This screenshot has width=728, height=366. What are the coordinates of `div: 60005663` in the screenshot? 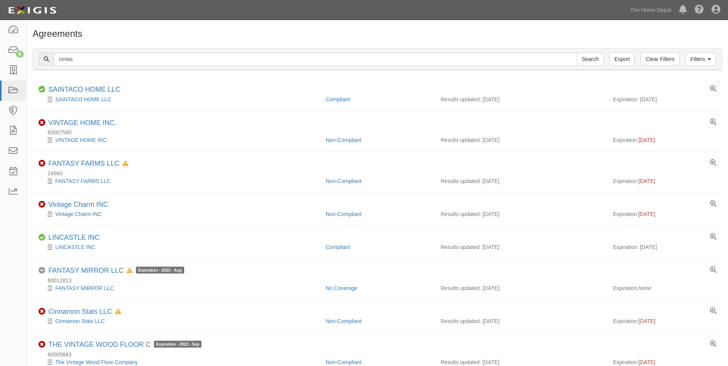 It's located at (380, 354).